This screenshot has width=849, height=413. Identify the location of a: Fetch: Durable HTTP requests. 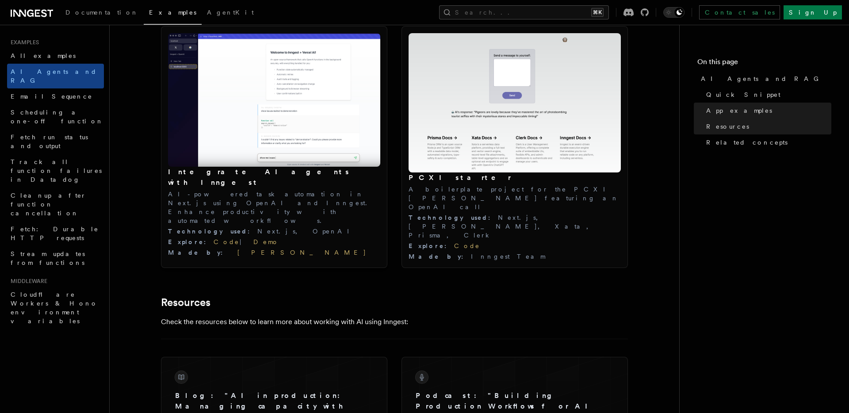
(55, 233).